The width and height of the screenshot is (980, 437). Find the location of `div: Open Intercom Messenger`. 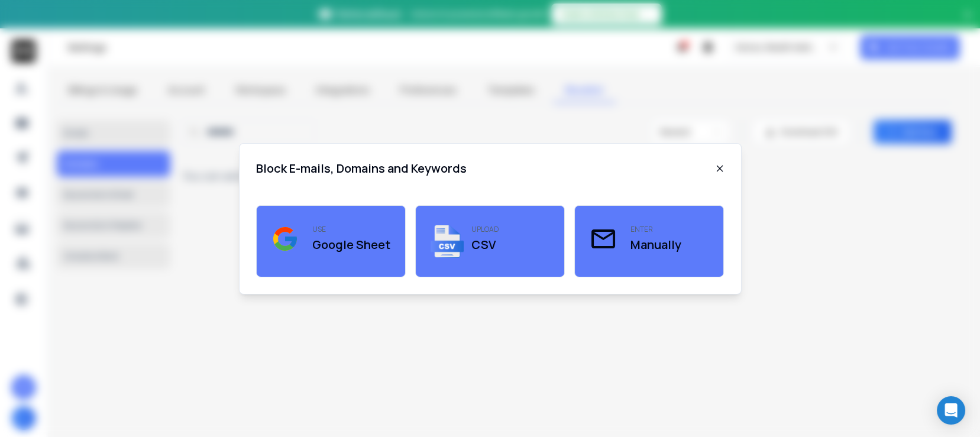

div: Open Intercom Messenger is located at coordinates (951, 411).